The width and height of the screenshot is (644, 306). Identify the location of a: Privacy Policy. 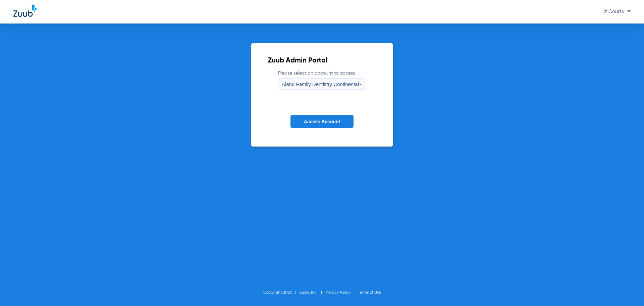
(338, 292).